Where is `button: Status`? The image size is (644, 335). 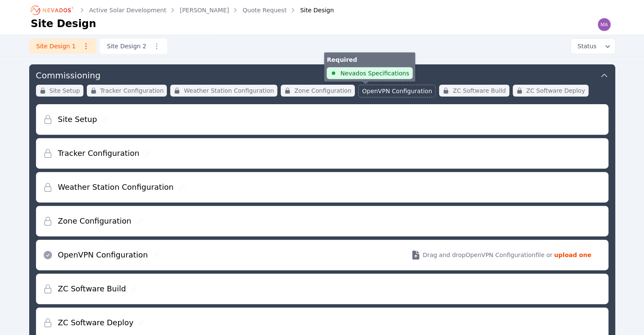 button: Status is located at coordinates (593, 46).